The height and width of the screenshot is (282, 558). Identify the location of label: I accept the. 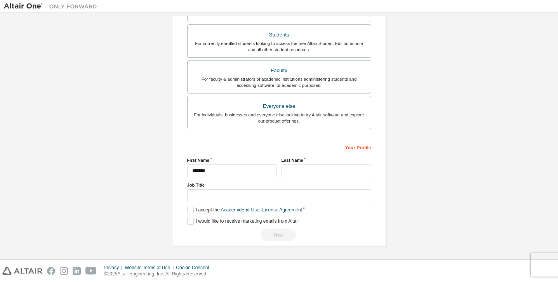
(245, 210).